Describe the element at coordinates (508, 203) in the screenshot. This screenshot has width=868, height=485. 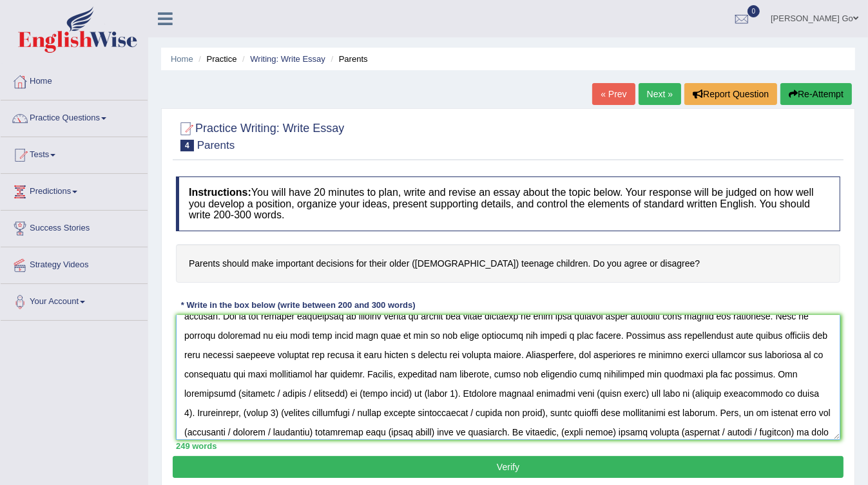
I see `h4: You will have 20 minutes to plan, write and revise an essay about the topic below. Your response ...` at that location.